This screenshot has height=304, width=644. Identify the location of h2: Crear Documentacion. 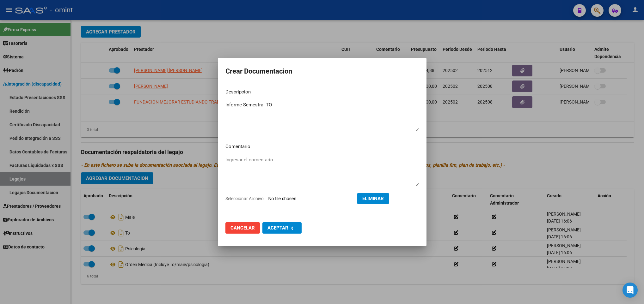
(322, 71).